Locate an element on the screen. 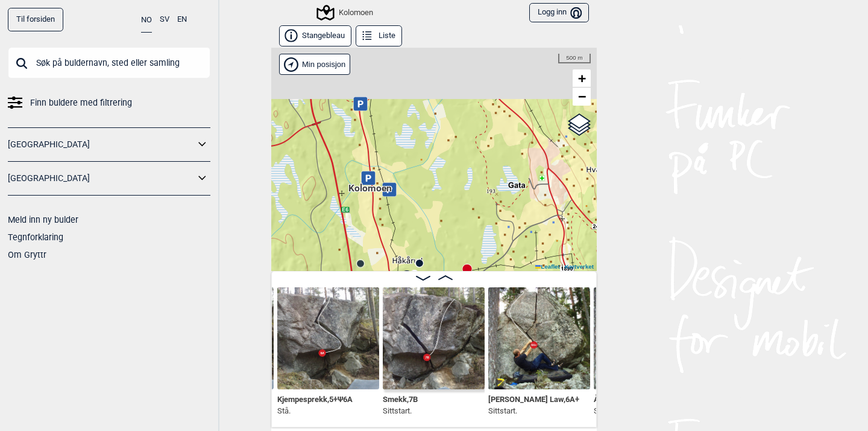 The image size is (868, 431). a: Kartverket is located at coordinates (580, 266).